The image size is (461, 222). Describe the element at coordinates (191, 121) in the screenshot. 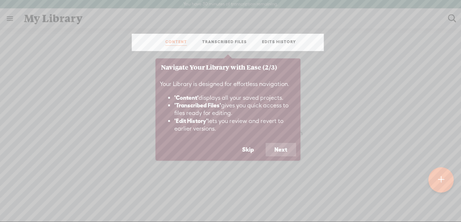

I see `b: 'Edit History'` at that location.